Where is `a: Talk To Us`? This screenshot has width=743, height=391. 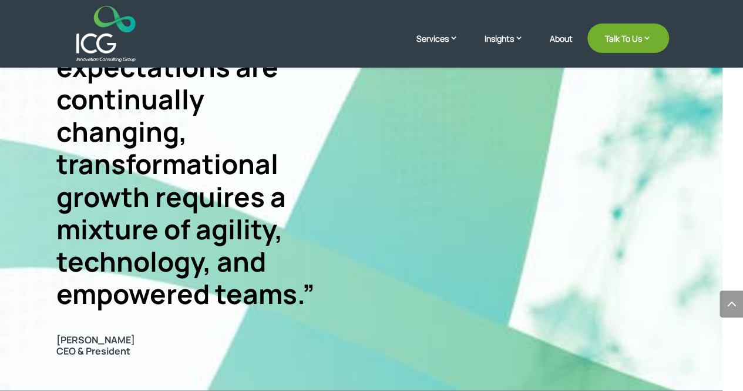 a: Talk To Us is located at coordinates (628, 38).